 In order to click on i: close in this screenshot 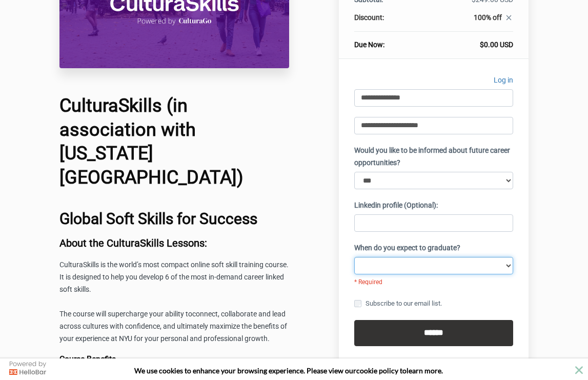, I will do `click(508, 17)`.